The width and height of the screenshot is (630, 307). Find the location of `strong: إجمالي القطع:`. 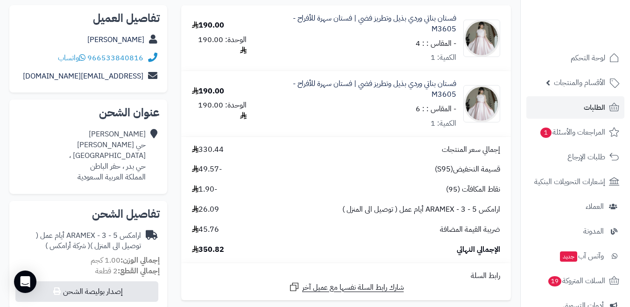

strong: إجمالي القطع: is located at coordinates (139, 271).